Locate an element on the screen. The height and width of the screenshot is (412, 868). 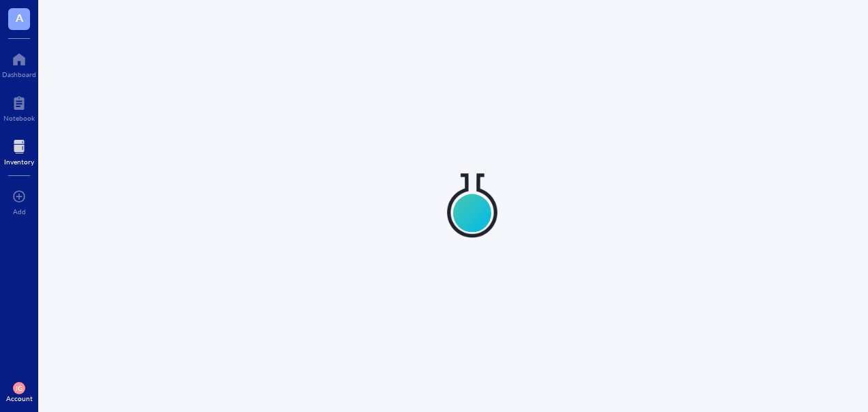
div: Account is located at coordinates (19, 398).